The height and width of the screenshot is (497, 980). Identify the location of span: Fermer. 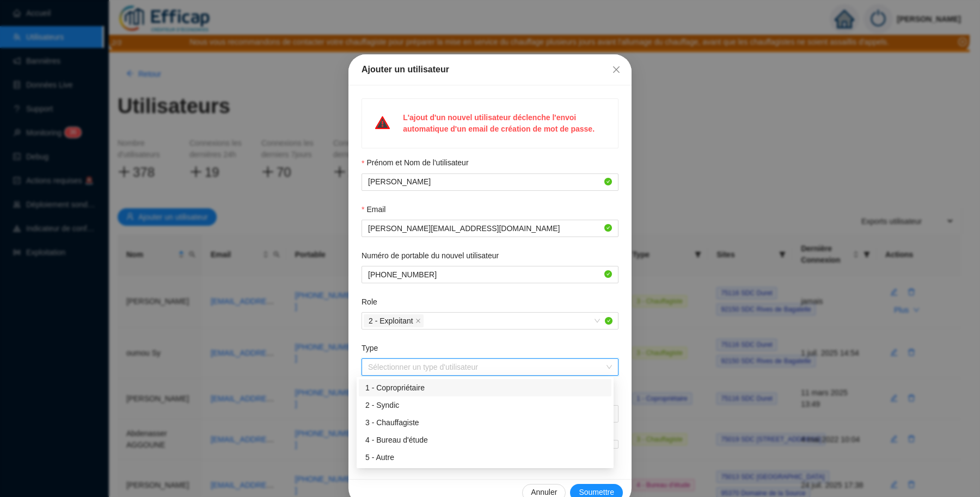
(616, 70).